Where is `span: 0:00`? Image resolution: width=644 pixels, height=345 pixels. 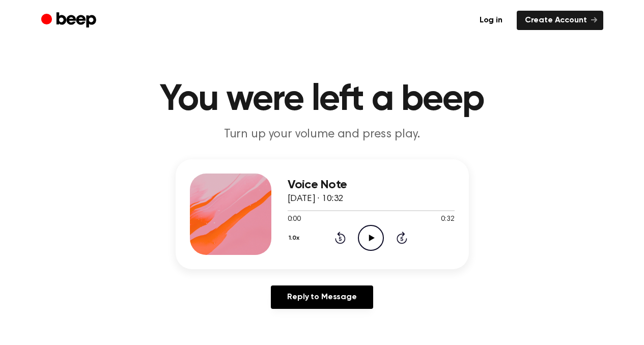 span: 0:00 is located at coordinates (294, 220).